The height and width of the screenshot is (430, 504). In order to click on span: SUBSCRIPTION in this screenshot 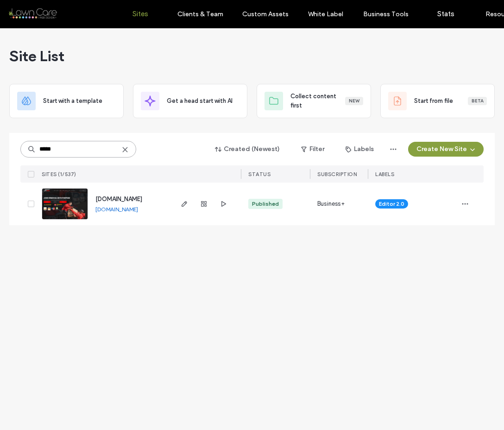, I will do `click(337, 174)`.